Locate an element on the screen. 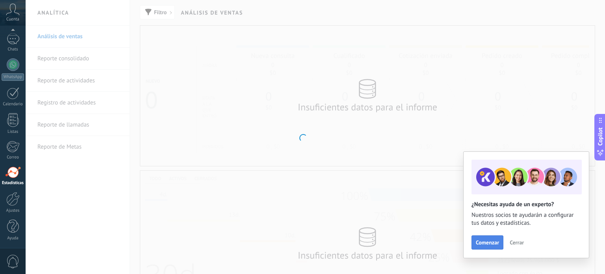  button: Comenzar is located at coordinates (487, 242).